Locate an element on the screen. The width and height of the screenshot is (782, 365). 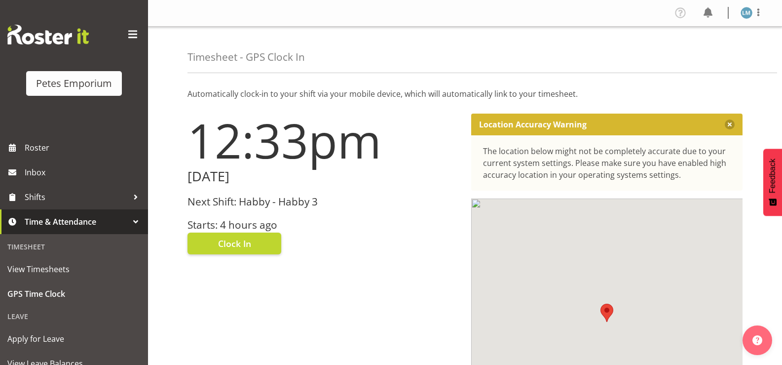
h3: Starts: 4 hours ago is located at coordinates (323, 225).